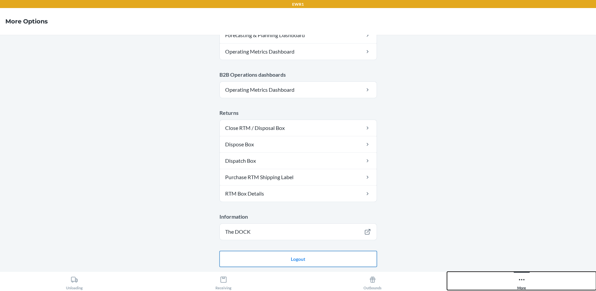 The image size is (596, 291). I want to click on button: Logout, so click(298, 259).